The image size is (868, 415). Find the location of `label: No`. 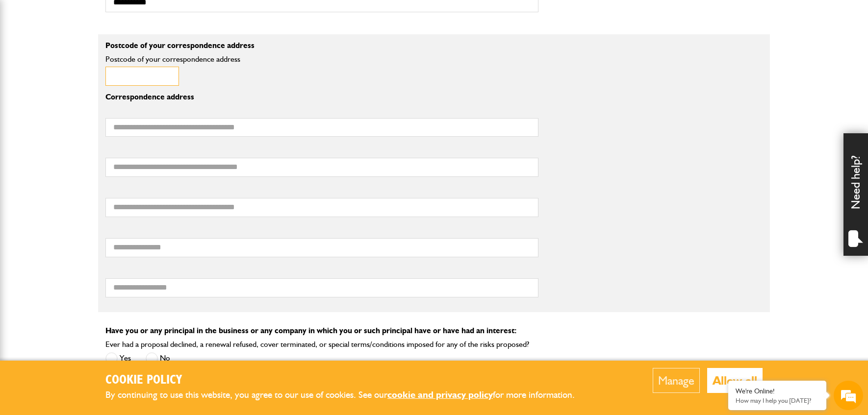

label: No is located at coordinates (157, 358).